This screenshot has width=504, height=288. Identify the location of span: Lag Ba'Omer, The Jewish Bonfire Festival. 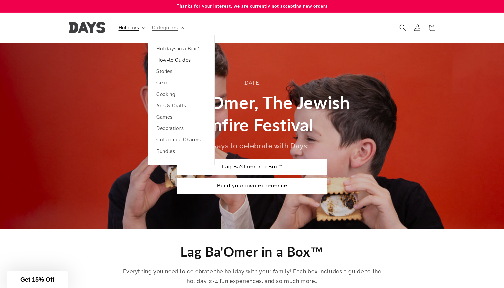
(252, 114).